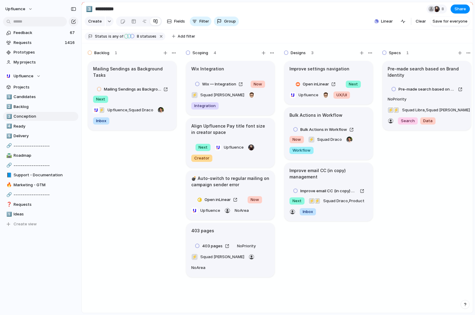 This screenshot has height=315, width=475. What do you see at coordinates (343, 201) in the screenshot?
I see `span: Squad Draco , Product` at bounding box center [343, 201].